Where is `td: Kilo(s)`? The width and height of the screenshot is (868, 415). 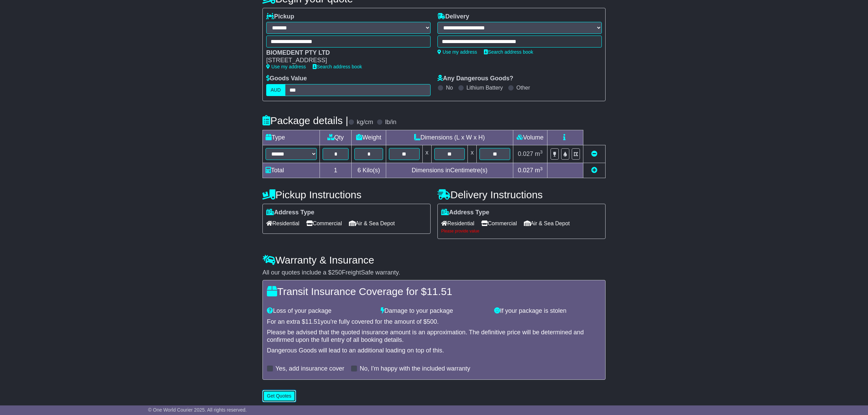
td: Kilo(s) is located at coordinates (369, 171).